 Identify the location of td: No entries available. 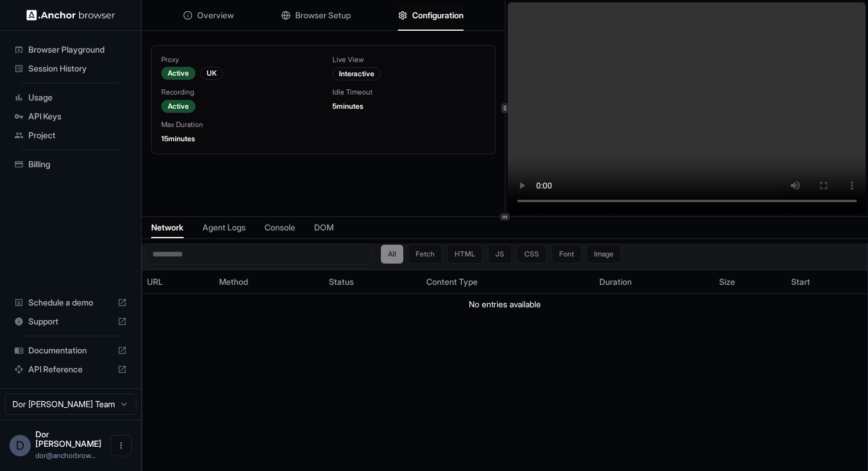
(505, 304).